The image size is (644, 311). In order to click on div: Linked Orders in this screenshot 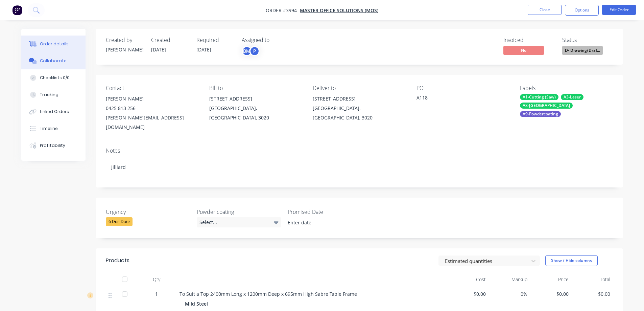, I will do `click(55, 112)`.